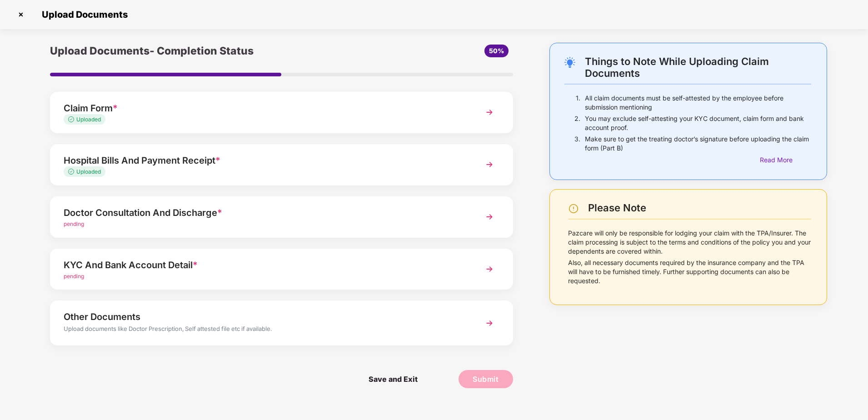 This screenshot has width=868, height=420. I want to click on p: Pazcare will only be responsible for lodging your claim with the TPA/Insurer. The claim processin..., so click(690, 242).